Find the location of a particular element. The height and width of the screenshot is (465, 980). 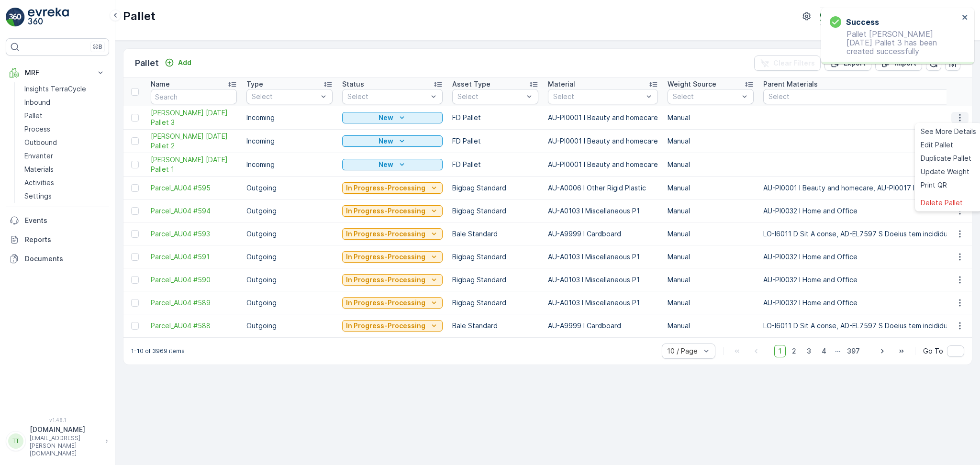

p: Activities is located at coordinates (39, 183).